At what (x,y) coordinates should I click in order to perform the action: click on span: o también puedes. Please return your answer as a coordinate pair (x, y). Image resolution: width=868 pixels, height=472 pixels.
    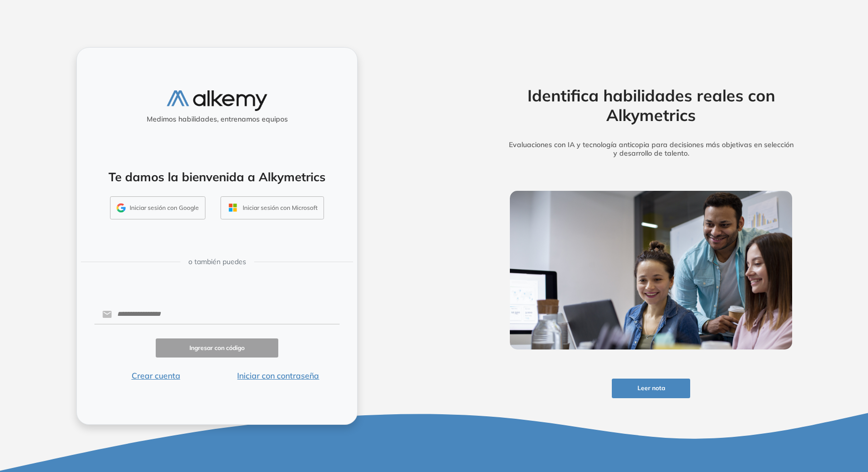
    Looking at the image, I should click on (217, 262).